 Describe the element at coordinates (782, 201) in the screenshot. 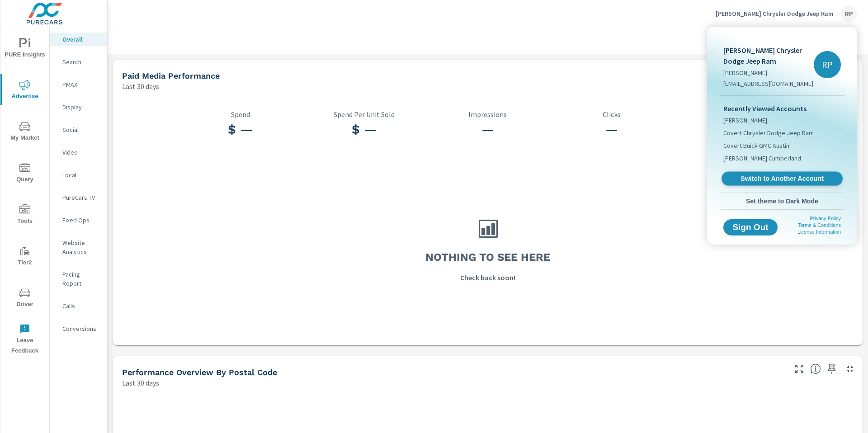

I see `span: Set theme to Dark Mode` at that location.